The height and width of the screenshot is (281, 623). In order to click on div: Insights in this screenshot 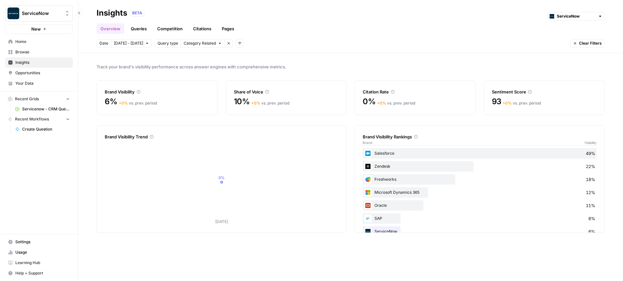, I will do `click(112, 13)`.